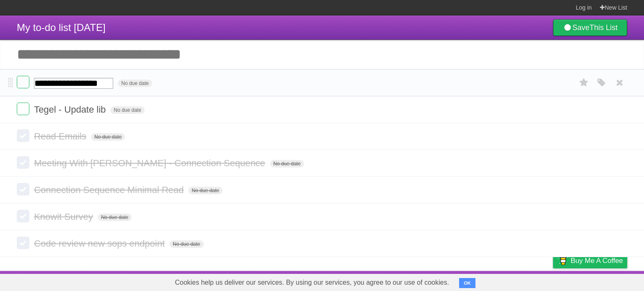  What do you see at coordinates (312, 283) in the screenshot?
I see `span: Cookies help us deliver our services. By using our services, you agree to our use of cookies.` at bounding box center [312, 283].